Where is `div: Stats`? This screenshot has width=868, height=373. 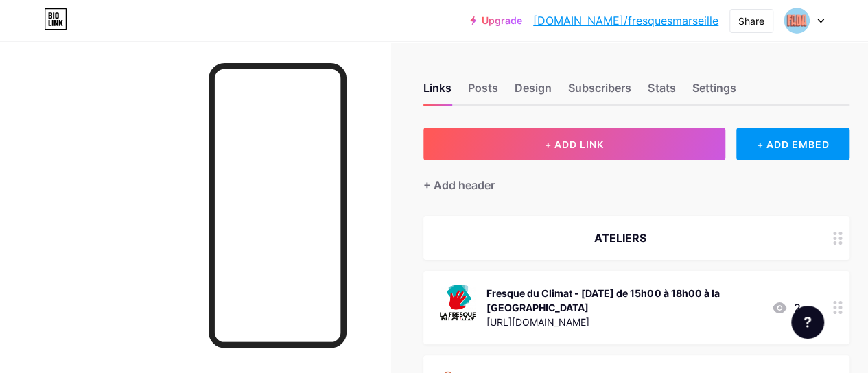
div: Stats is located at coordinates (662, 92).